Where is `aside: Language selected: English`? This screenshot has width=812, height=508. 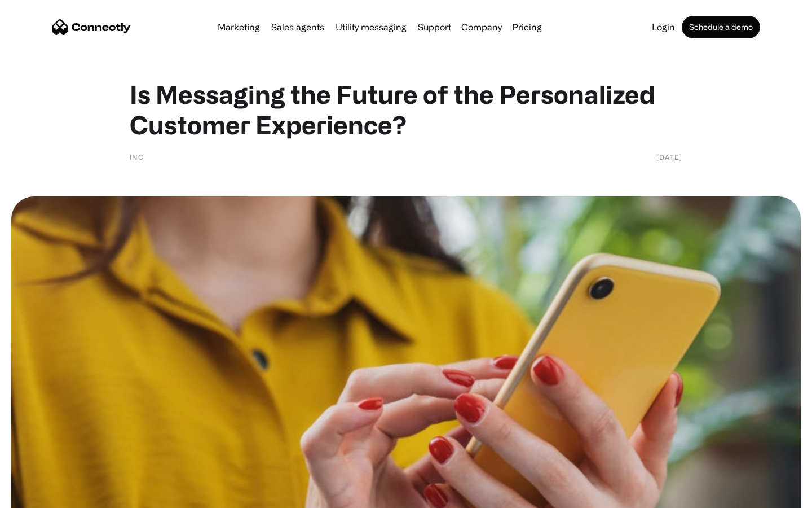 aside: Language selected: English is located at coordinates (39, 496).